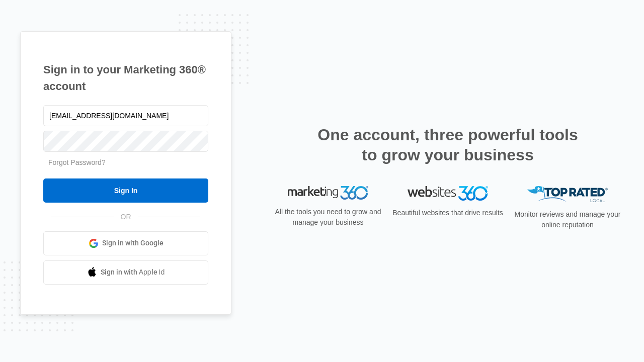  Describe the element at coordinates (77, 162) in the screenshot. I see `a: Forgot Password?` at that location.